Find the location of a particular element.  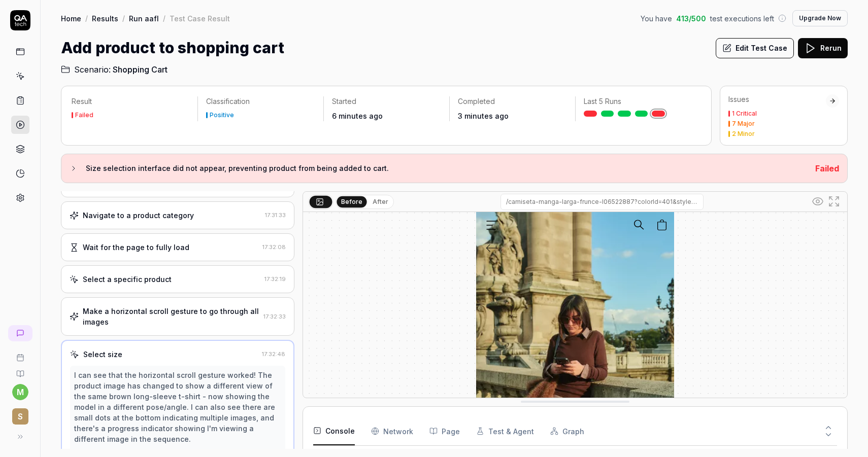

div: Failed is located at coordinates (84, 115).